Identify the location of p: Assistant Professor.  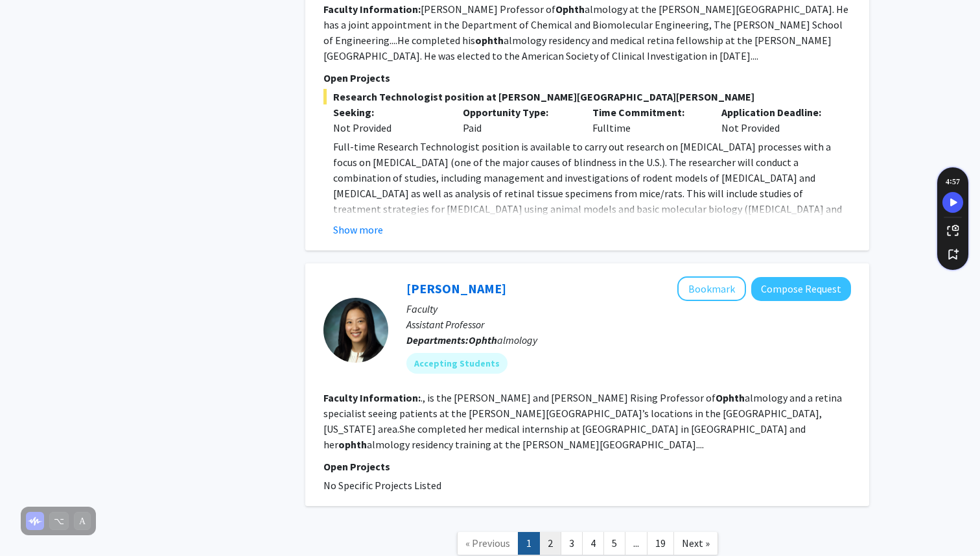
(629, 324).